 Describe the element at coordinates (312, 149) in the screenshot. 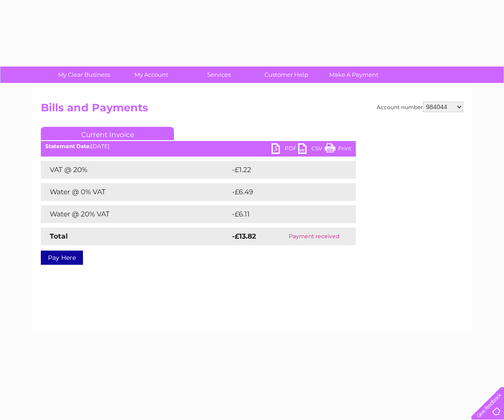

I see `a: CSV` at that location.